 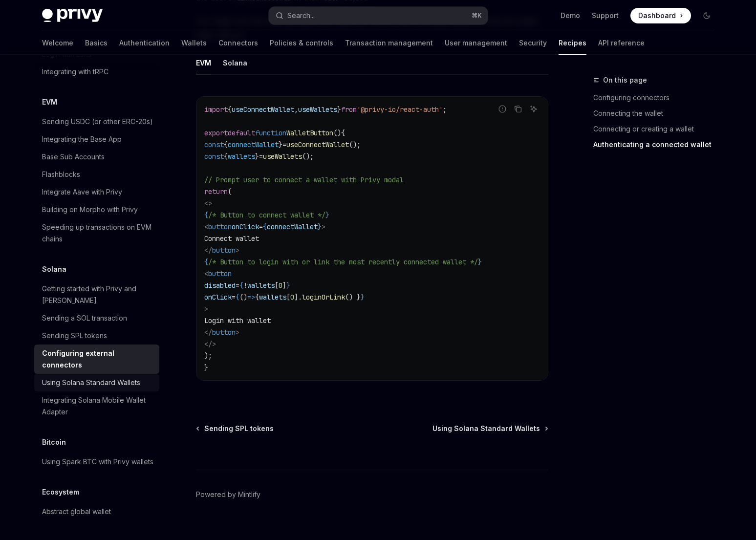 What do you see at coordinates (534, 109) in the screenshot?
I see `button: Ask AI` at bounding box center [534, 109].